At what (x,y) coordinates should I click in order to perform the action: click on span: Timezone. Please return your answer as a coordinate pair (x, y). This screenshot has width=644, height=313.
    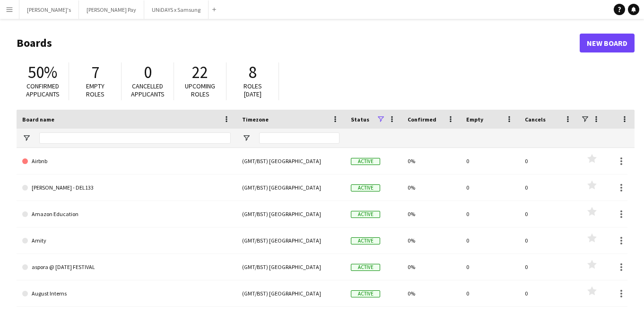
    Looking at the image, I should click on (255, 119).